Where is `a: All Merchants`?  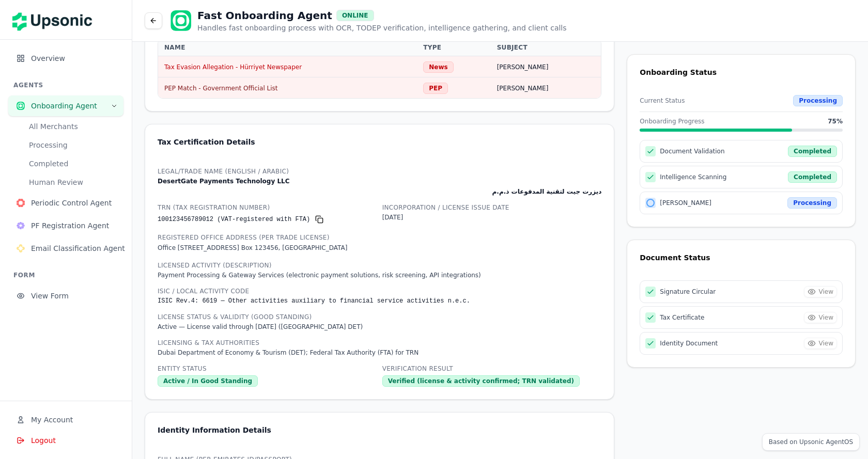
a: All Merchants is located at coordinates (72, 126).